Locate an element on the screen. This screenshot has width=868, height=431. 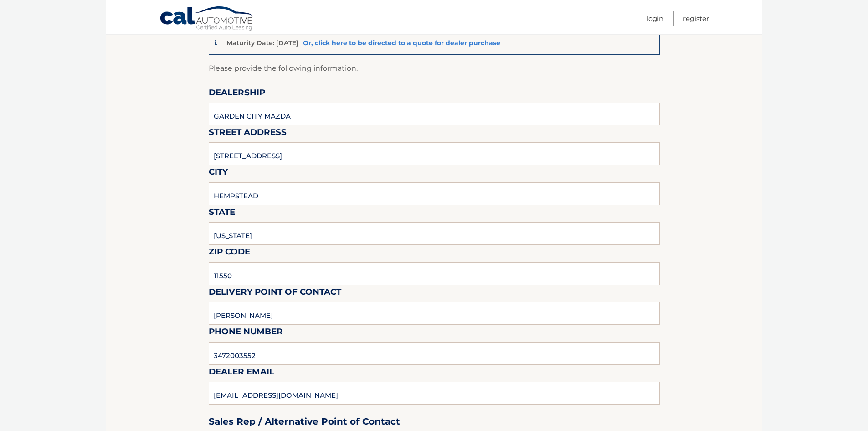
label: State is located at coordinates (222, 213).